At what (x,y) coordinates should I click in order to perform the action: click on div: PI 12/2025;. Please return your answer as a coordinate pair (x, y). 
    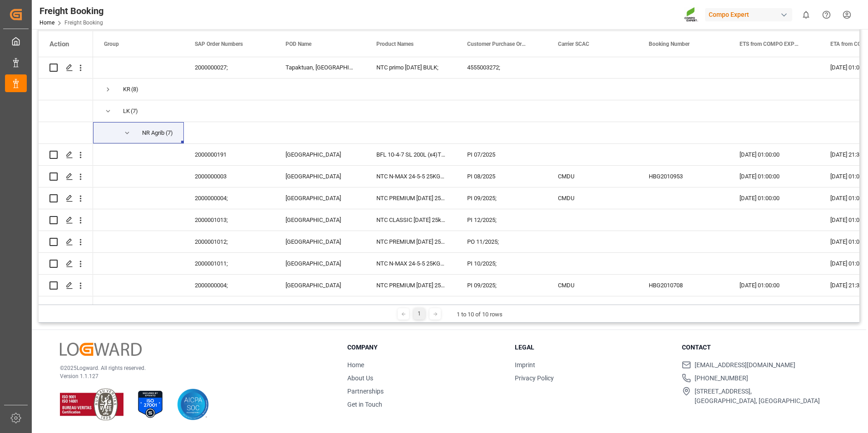
    Looking at the image, I should click on (501, 219).